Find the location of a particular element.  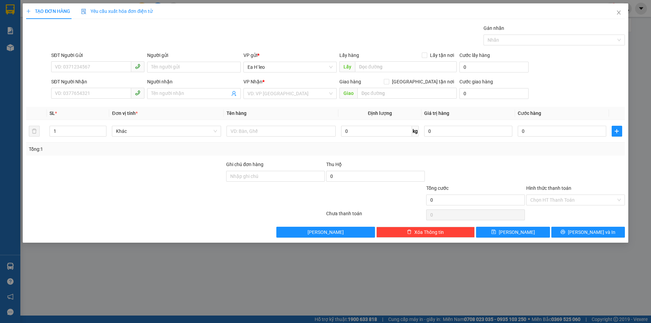

button: plus is located at coordinates (617, 131).